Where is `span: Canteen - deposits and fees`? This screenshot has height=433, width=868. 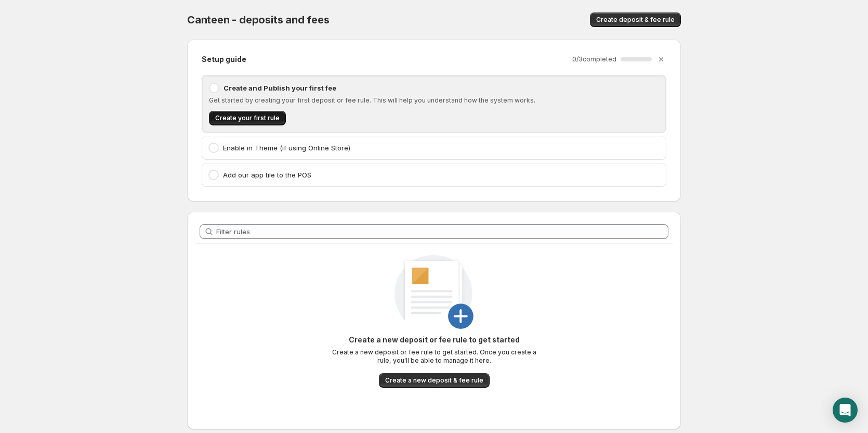 span: Canteen - deposits and fees is located at coordinates (259, 20).